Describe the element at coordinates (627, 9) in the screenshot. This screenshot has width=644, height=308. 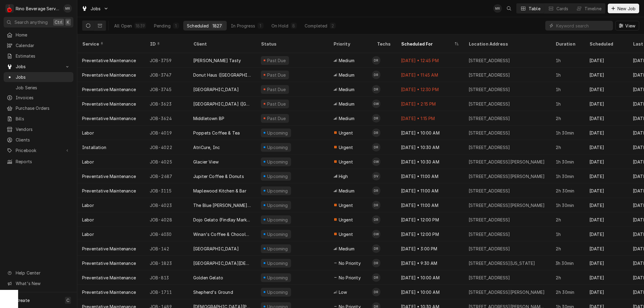
I see `span: New Job` at that location.